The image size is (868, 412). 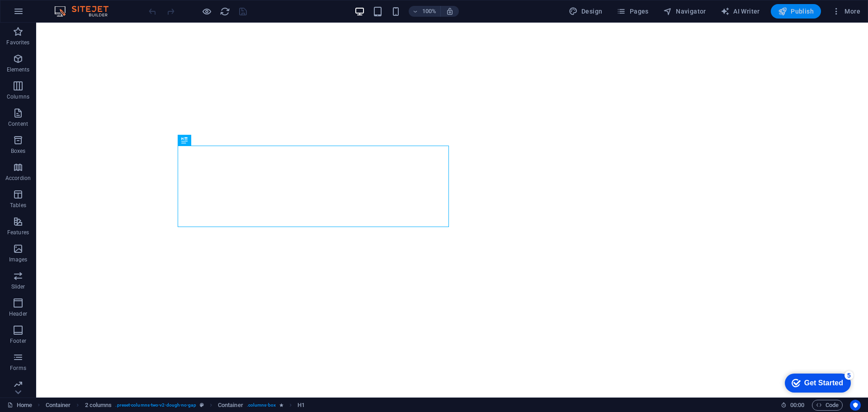 What do you see at coordinates (281, 405) in the screenshot?
I see `i: Element contains an animation` at bounding box center [281, 405].